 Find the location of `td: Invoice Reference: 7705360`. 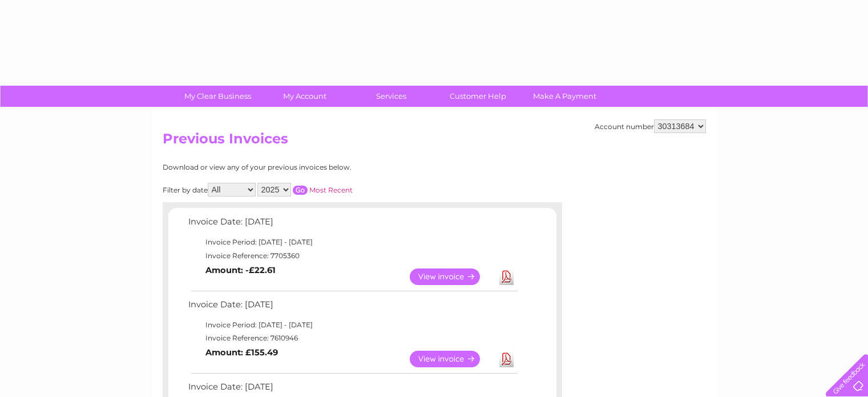

td: Invoice Reference: 7705360 is located at coordinates (352, 256).